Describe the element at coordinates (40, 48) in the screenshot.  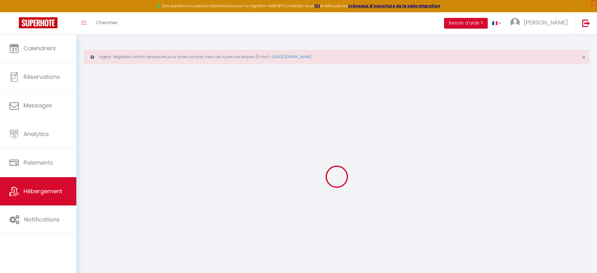
I see `span: Calendriers` at that location.